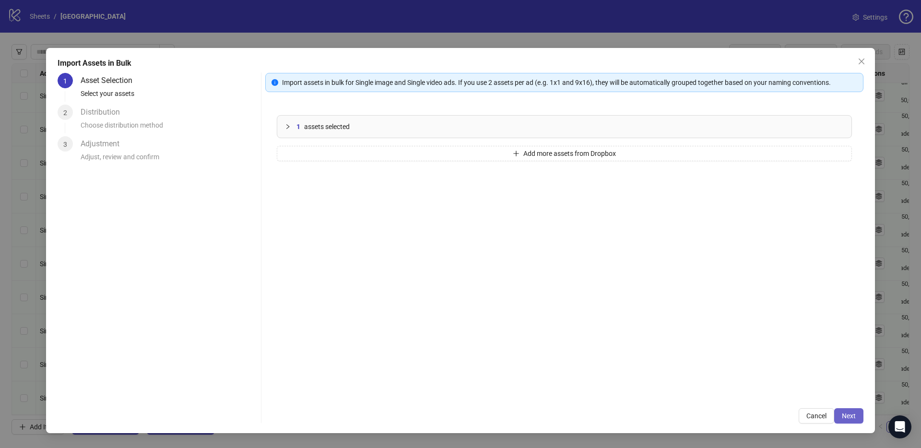 The width and height of the screenshot is (921, 448). I want to click on div: Import assets in bulk for Single image and Single video ads. If you use 2 assets per ad (e.g. 1x1..., so click(570, 83).